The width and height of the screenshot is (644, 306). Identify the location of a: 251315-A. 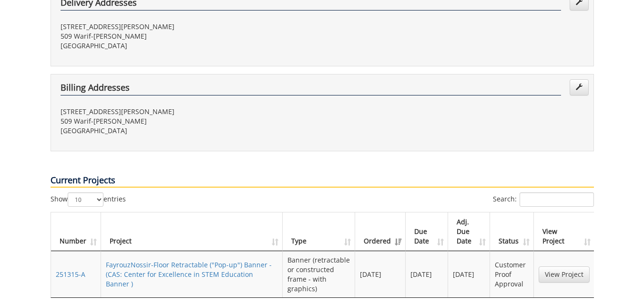
(70, 274).